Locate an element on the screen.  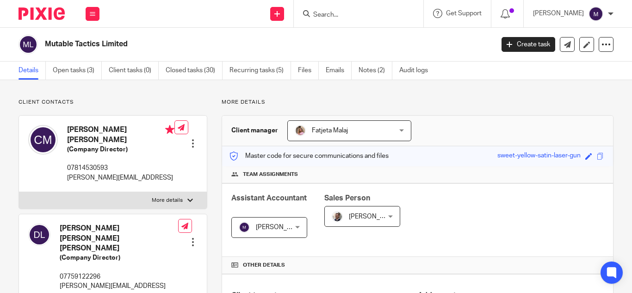
a: Notes (2) is located at coordinates (375, 70).